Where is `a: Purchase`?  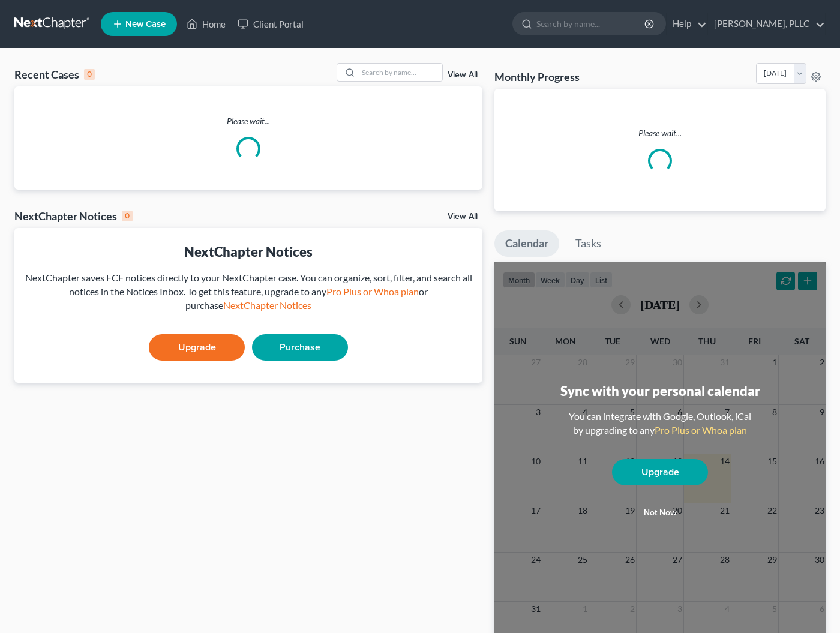
a: Purchase is located at coordinates (300, 348).